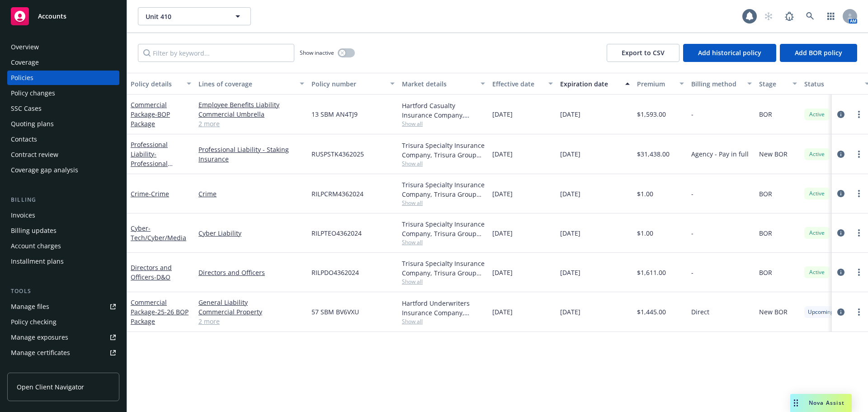  What do you see at coordinates (40, 338) in the screenshot?
I see `div: Manage exposures` at bounding box center [40, 338].